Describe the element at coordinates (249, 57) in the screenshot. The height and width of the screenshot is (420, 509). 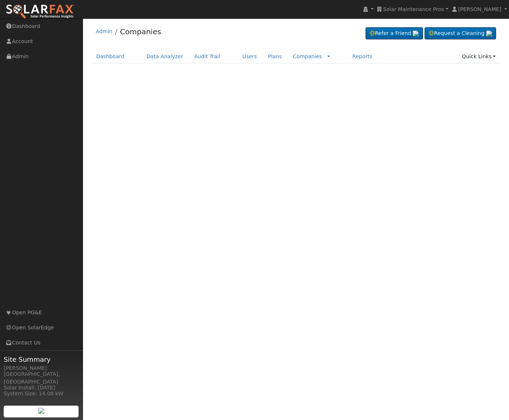
I see `a: Users` at that location.